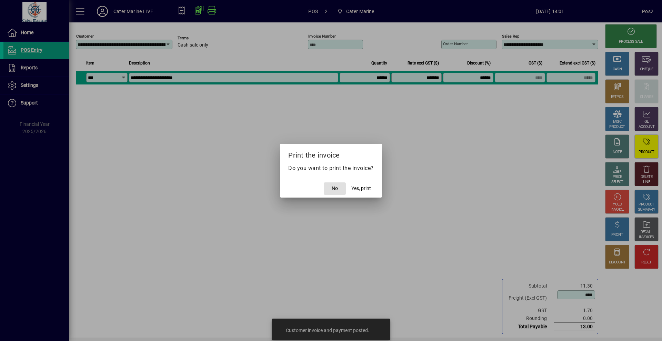 Image resolution: width=662 pixels, height=341 pixels. Describe the element at coordinates (331, 168) in the screenshot. I see `p: Do you want to print the invoice?` at that location.